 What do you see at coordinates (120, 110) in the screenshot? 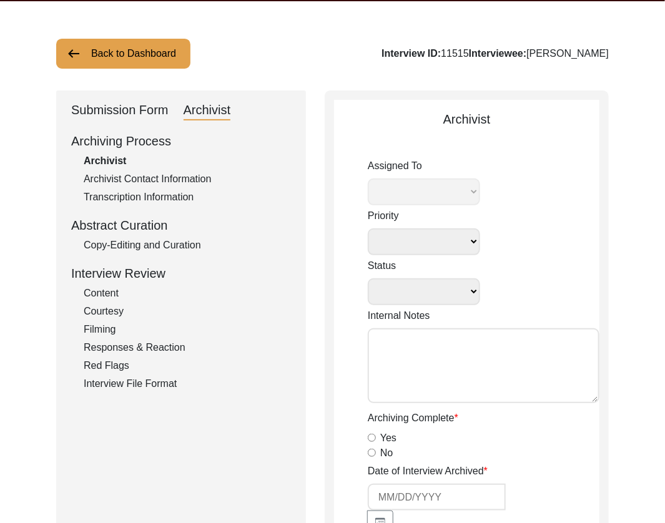
I see `div: Submission Form` at bounding box center [120, 110].